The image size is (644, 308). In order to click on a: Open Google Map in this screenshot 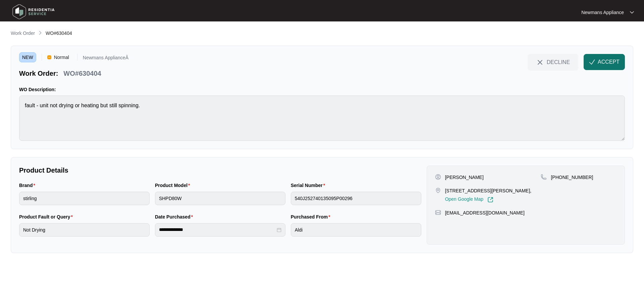, I will do `click(469, 200)`.